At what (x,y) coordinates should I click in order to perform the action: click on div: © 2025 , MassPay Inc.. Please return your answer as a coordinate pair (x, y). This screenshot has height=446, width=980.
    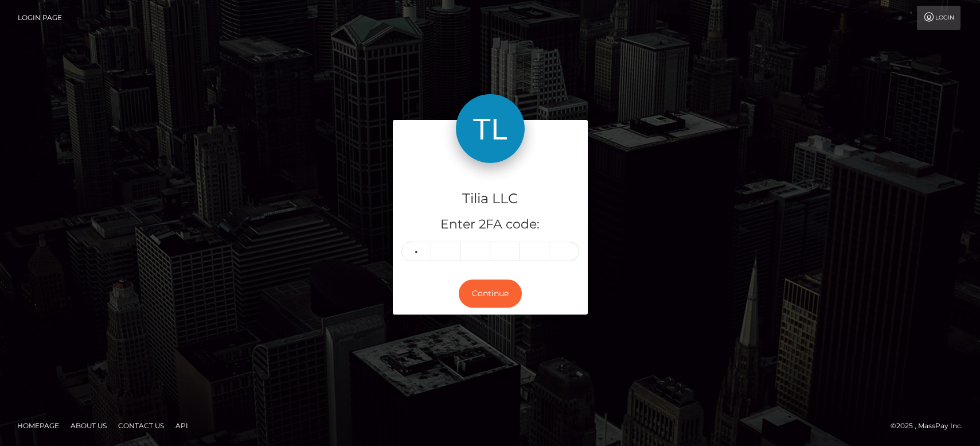
    Looking at the image, I should click on (931, 426).